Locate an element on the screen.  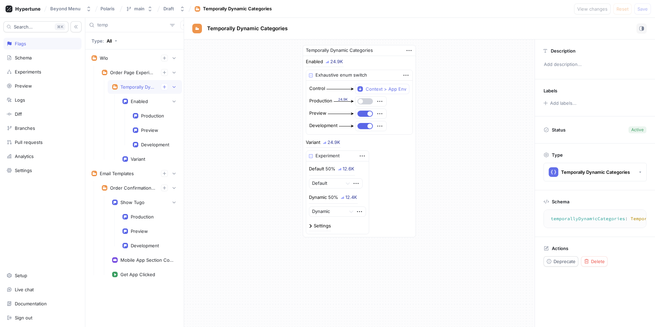
div: Wlo is located at coordinates (104, 58).